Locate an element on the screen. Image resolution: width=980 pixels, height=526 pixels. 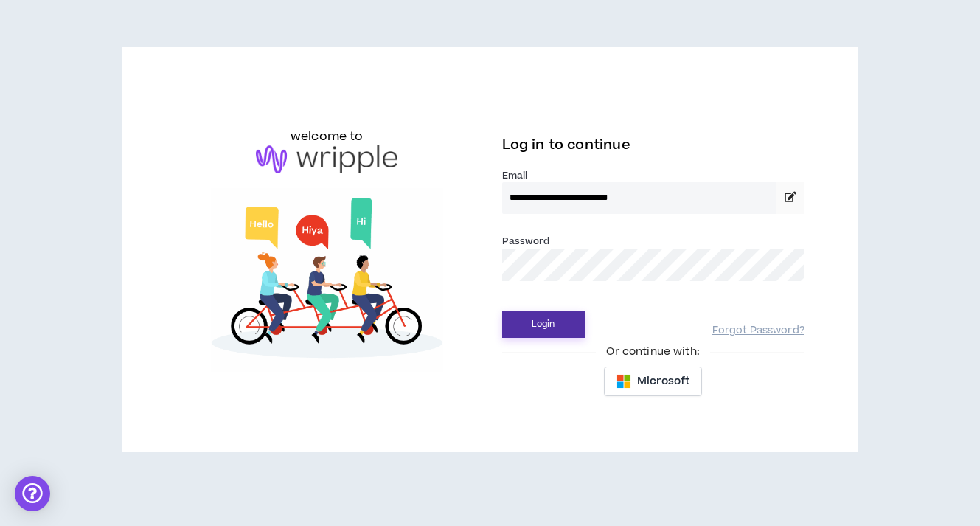
label: Email is located at coordinates (654, 175).